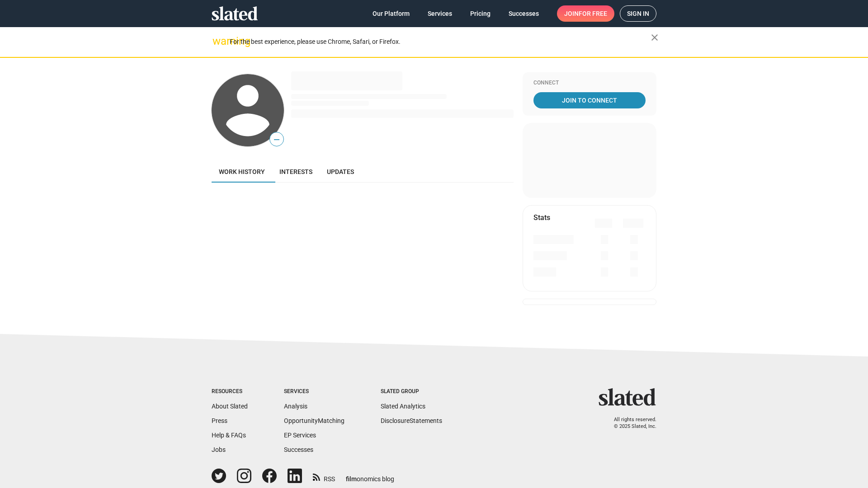 The image size is (868, 488). I want to click on p: All rights reserved. © 2025 Slated, Inc., so click(630, 423).